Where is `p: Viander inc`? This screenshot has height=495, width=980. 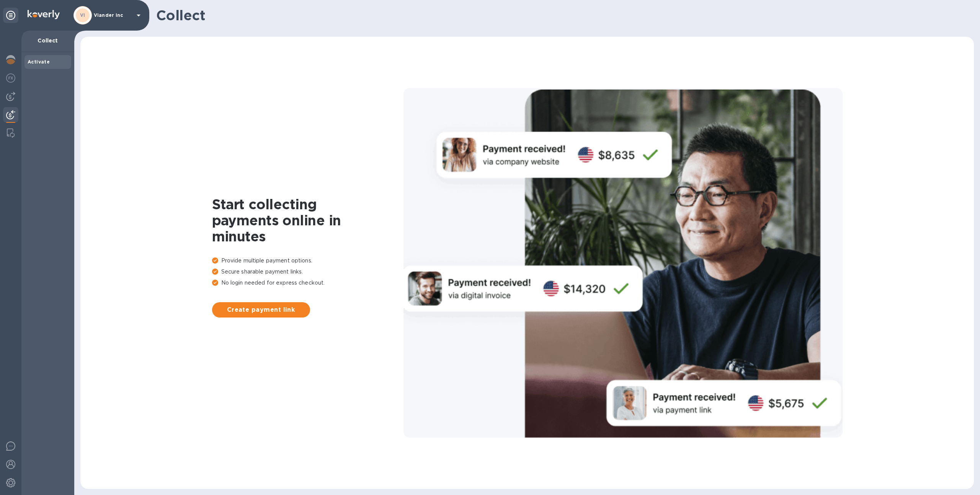 p: Viander inc is located at coordinates (113, 16).